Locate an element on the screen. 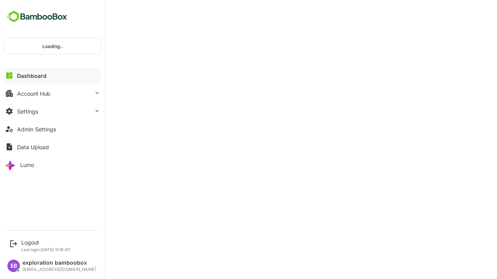  div: Lumo is located at coordinates (27, 165).